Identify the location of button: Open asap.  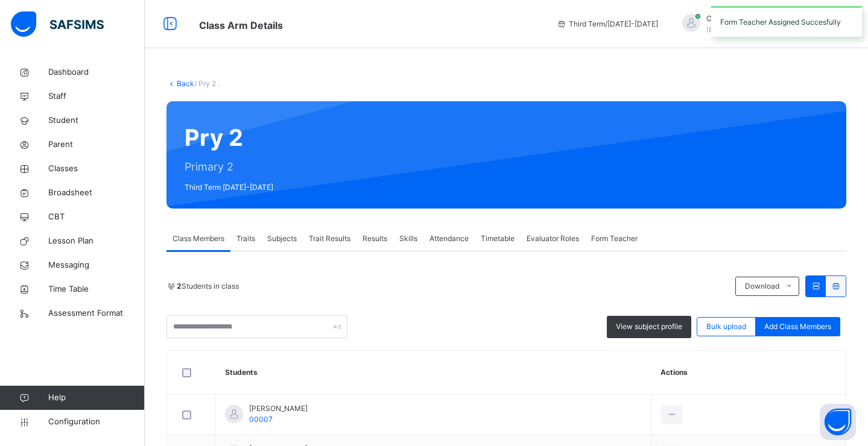
(838, 422).